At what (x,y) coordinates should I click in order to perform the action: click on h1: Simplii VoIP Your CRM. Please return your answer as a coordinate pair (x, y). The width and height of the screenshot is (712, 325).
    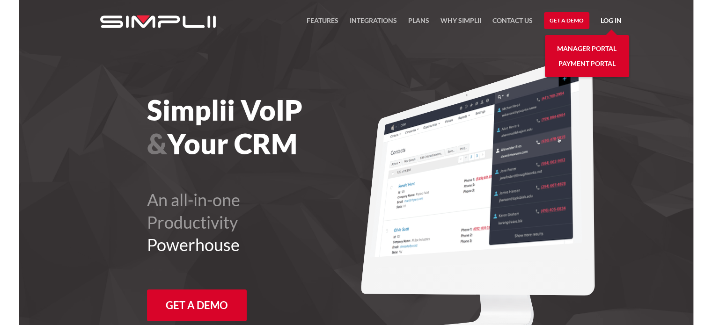
    Looking at the image, I should click on (277, 127).